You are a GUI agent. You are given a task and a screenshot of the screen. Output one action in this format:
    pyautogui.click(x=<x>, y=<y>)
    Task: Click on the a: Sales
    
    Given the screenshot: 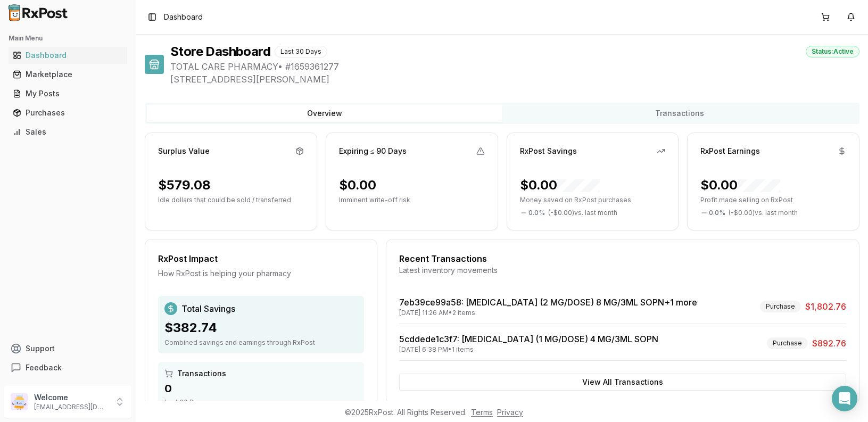 What is the action you would take?
    pyautogui.click(x=67, y=132)
    